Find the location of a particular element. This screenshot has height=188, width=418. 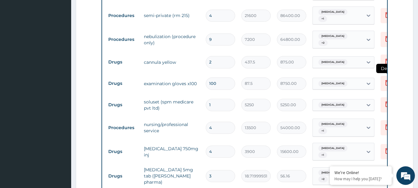

td: soluset (spm medicare pvt ltd) is located at coordinates (172, 105).